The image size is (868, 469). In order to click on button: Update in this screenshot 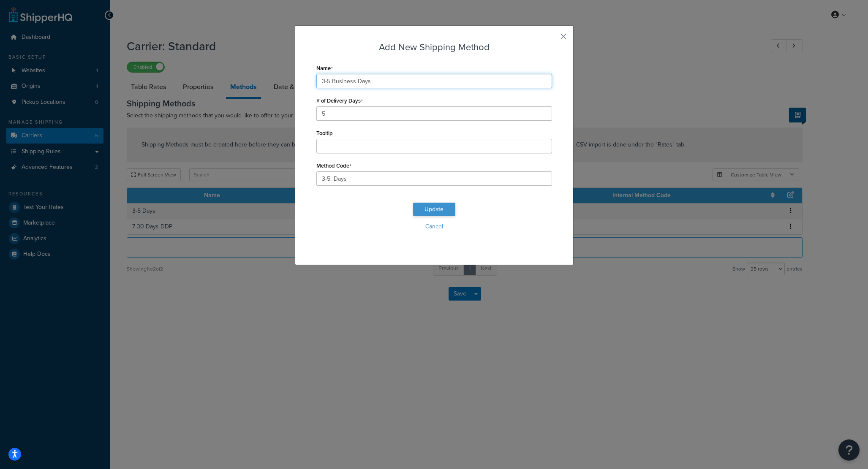, I will do `click(434, 210)`.